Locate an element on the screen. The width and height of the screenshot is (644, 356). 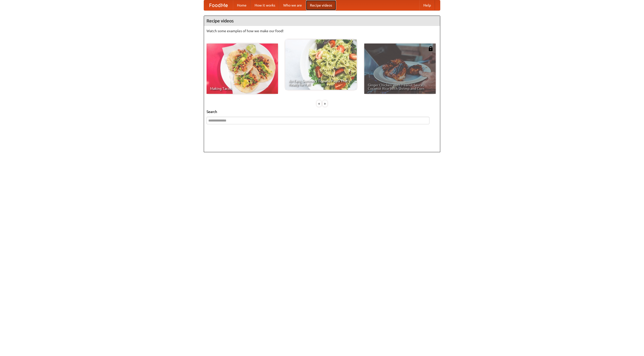
h4: Recipe videos is located at coordinates (322, 21).